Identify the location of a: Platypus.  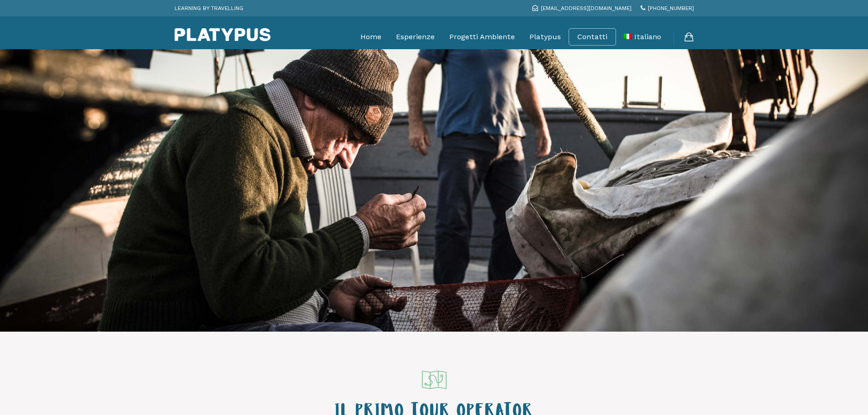
(545, 37).